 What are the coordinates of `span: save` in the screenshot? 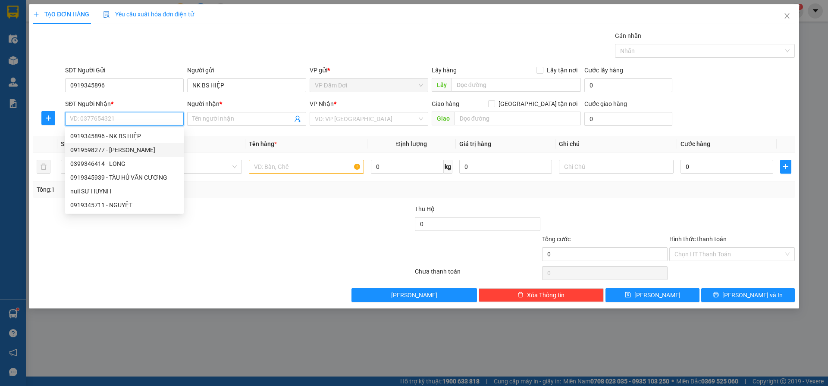 It's located at (628, 295).